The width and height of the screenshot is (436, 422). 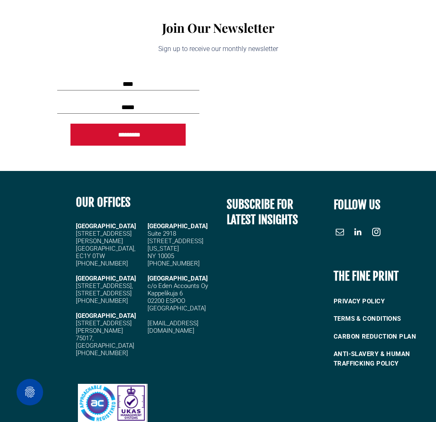 I want to click on a: ANTI-SLAVERY & HUMAN TRAFFICKING POLICY, so click(x=382, y=358).